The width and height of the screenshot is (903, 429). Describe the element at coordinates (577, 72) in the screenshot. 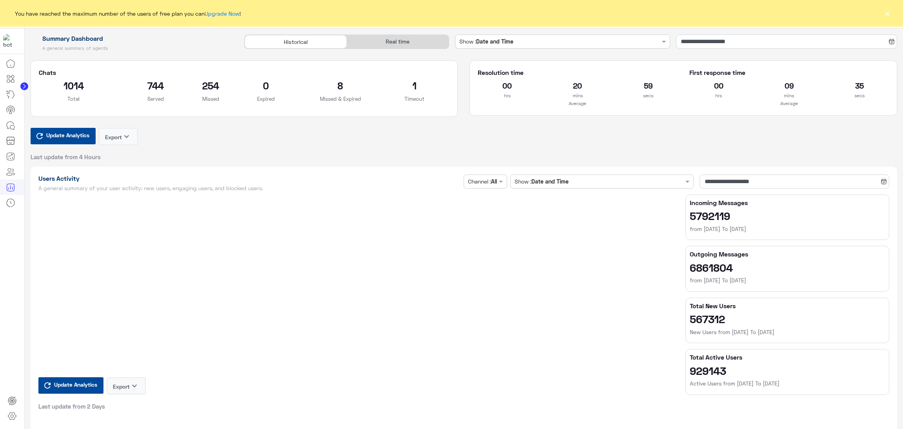

I see `h5: Resolution time` at that location.